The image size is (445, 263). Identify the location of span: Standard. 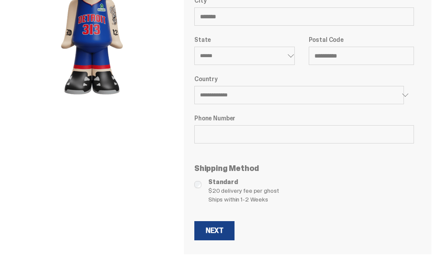
(311, 182).